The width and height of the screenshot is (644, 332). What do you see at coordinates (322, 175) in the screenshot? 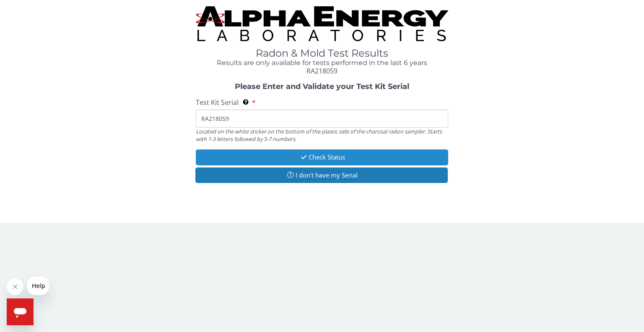
I see `button: I don't have my Serial` at bounding box center [322, 175].